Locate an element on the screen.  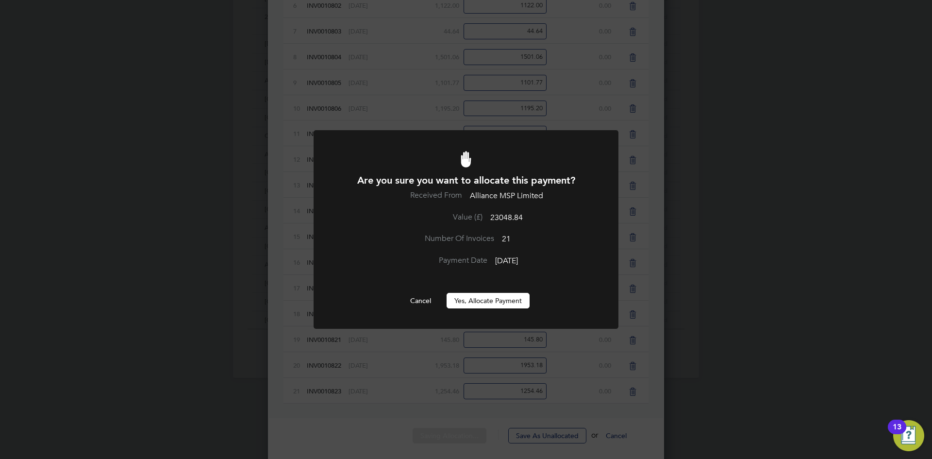
label: Value (£) is located at coordinates (446, 217).